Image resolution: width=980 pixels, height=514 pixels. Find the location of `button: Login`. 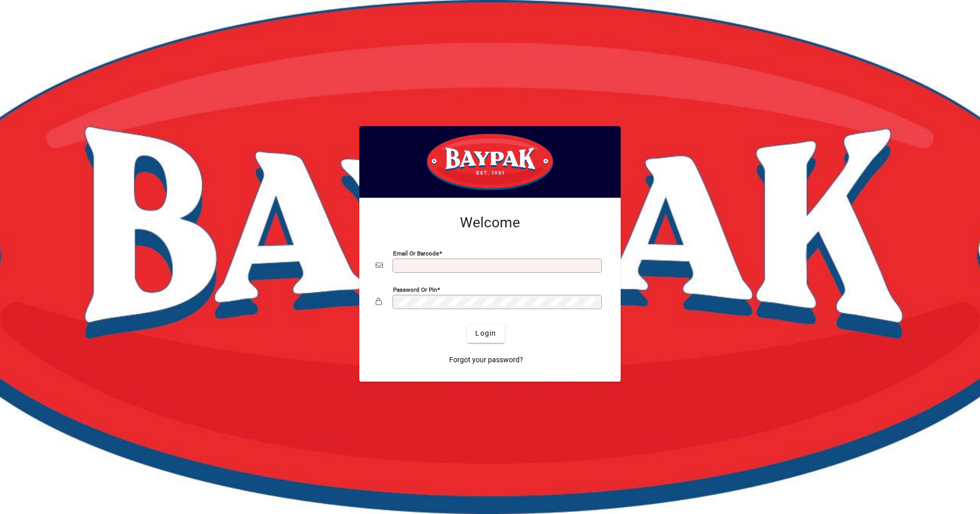

button: Login is located at coordinates (486, 333).